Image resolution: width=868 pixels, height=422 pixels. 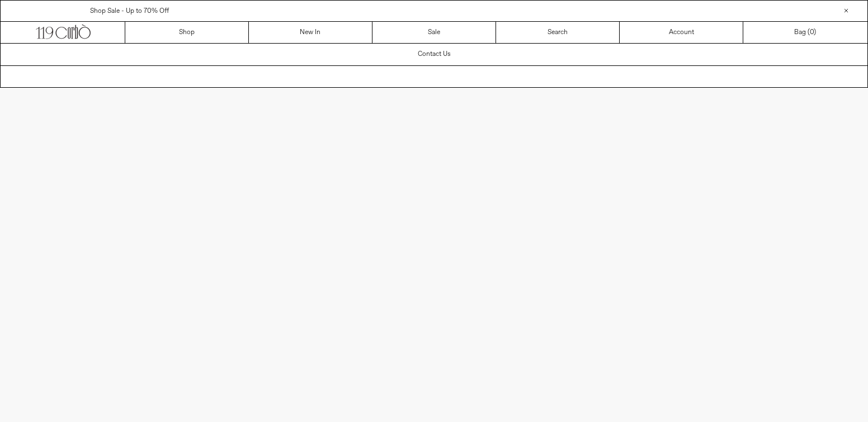 What do you see at coordinates (129, 11) in the screenshot?
I see `a: Shop Sale - Up to 70% Off` at bounding box center [129, 11].